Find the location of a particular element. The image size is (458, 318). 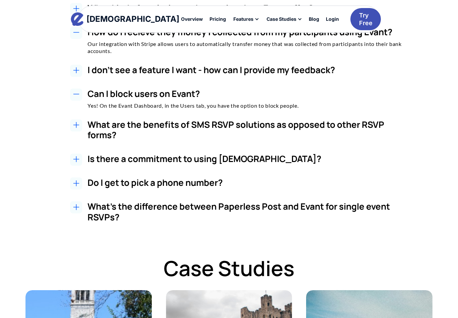

h3: I don't see a feature I want - how can I provide my feedback? is located at coordinates (245, 70).